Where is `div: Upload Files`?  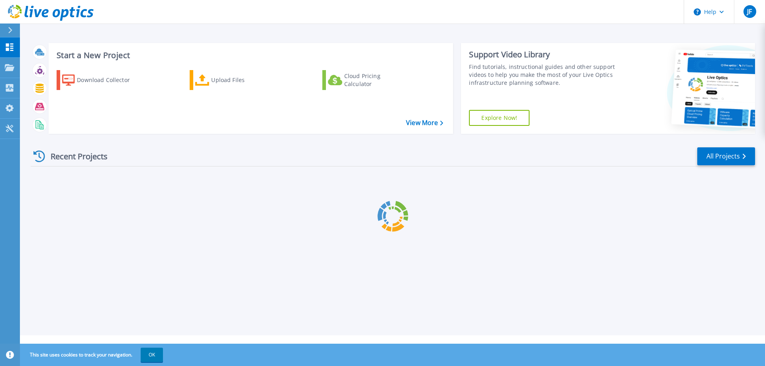
div: Upload Files is located at coordinates (243, 80).